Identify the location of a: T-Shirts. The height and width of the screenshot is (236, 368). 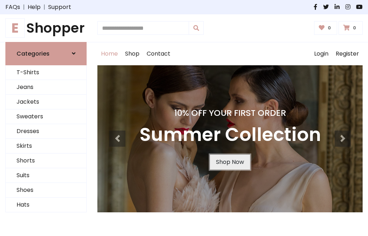
(46, 73).